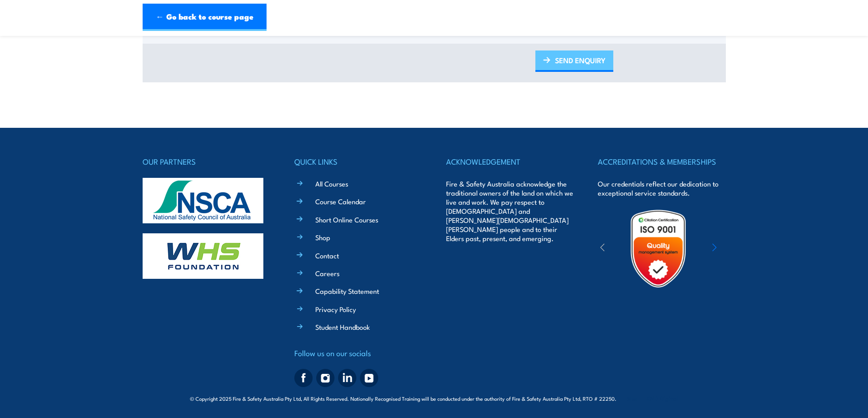 The height and width of the screenshot is (418, 868). I want to click on img: nsca-logo-footer, so click(203, 201).